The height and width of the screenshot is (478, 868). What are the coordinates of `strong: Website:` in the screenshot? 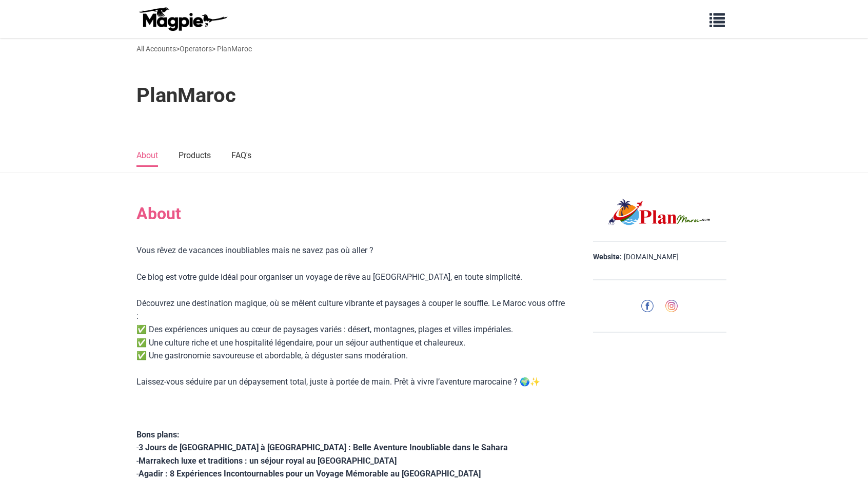 It's located at (608, 258).